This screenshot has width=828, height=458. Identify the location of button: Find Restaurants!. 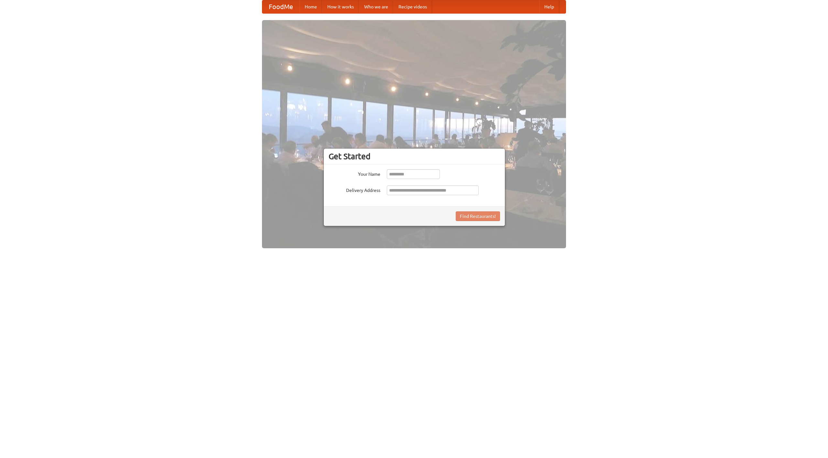
(478, 216).